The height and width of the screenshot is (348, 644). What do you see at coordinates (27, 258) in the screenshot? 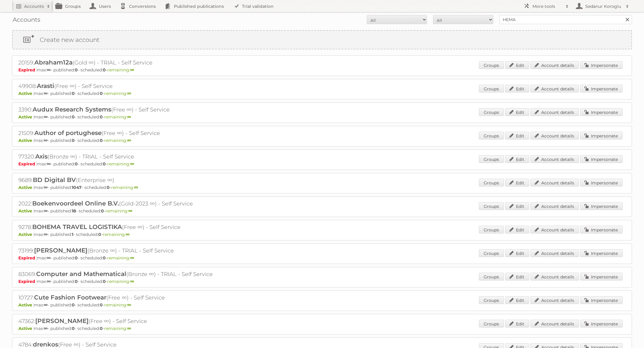
I see `span: Expired` at bounding box center [27, 258].